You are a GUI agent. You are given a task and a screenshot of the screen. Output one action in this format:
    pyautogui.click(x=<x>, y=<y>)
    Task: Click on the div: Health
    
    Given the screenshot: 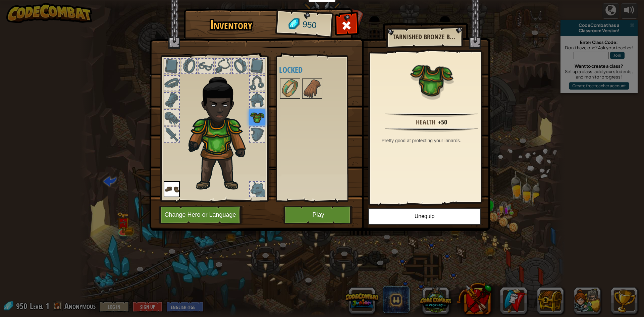 What is the action you would take?
    pyautogui.click(x=425, y=122)
    